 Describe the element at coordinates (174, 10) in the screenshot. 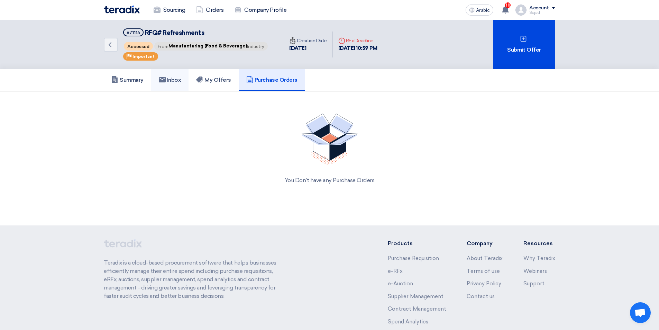

I see `font: Sourcing` at that location.